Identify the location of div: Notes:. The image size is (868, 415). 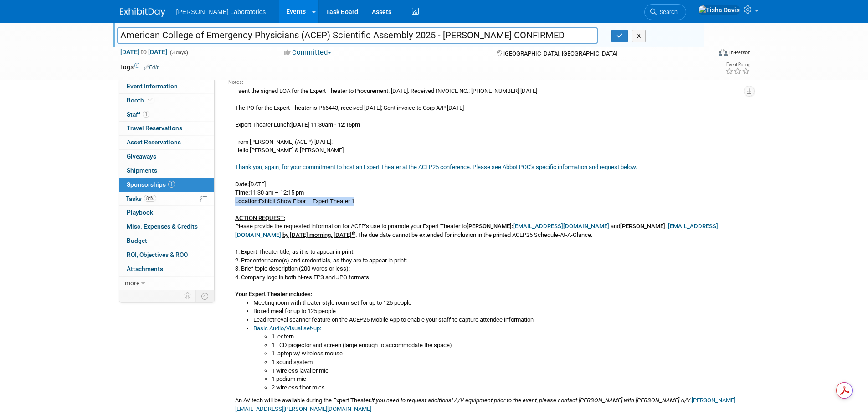
(485, 83).